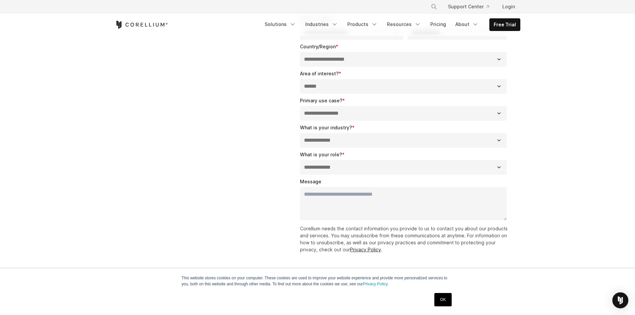 Image resolution: width=635 pixels, height=315 pixels. I want to click on a: Solutions, so click(280, 24).